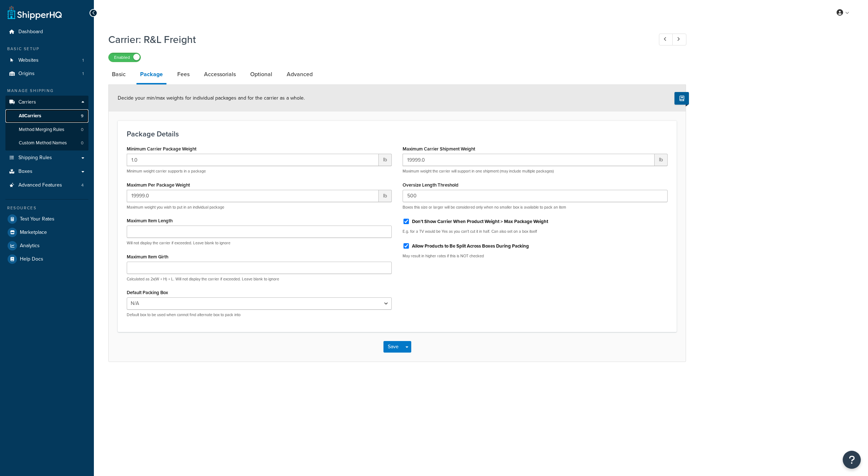  Describe the element at coordinates (682, 98) in the screenshot. I see `button: Show Help Docs` at that location.